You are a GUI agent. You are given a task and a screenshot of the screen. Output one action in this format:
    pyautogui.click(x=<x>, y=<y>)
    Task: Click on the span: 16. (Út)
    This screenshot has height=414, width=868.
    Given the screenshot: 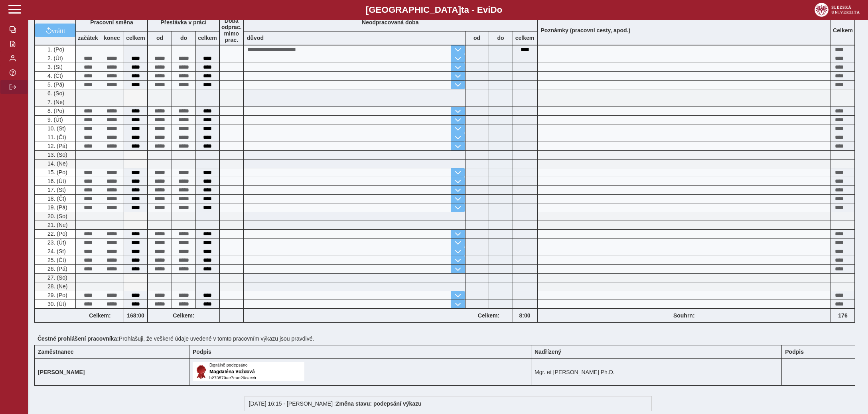 What is the action you would take?
    pyautogui.click(x=56, y=181)
    